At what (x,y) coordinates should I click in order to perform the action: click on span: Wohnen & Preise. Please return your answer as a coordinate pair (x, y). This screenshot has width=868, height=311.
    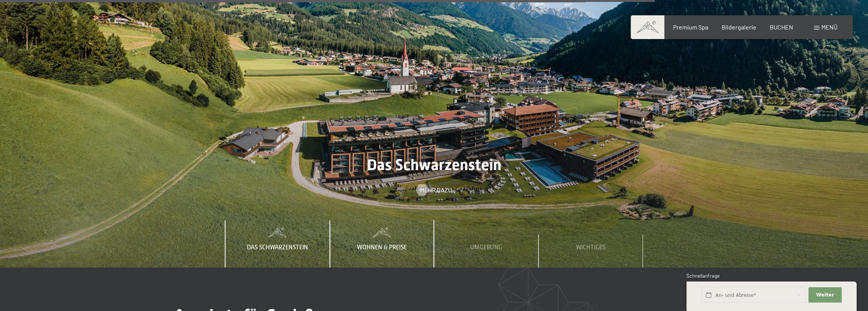
    Looking at the image, I should click on (382, 247).